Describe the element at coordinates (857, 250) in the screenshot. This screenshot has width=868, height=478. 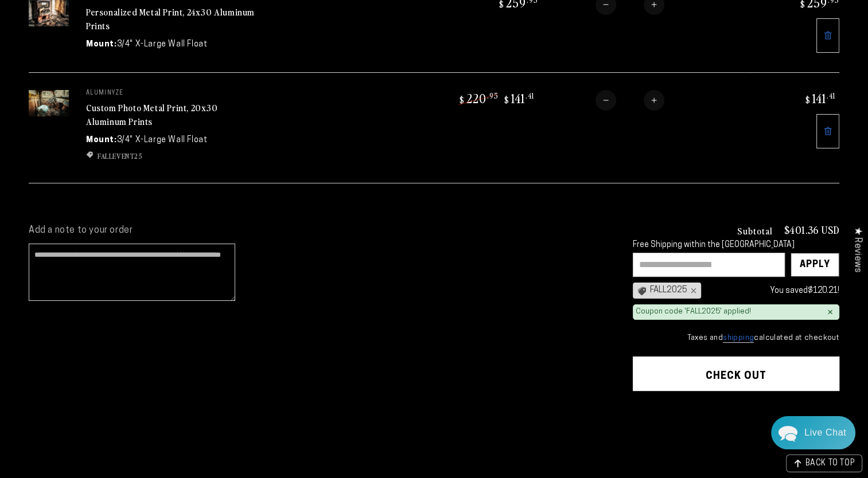
I see `div: Click to open Judge.me floating reviews tab` at that location.